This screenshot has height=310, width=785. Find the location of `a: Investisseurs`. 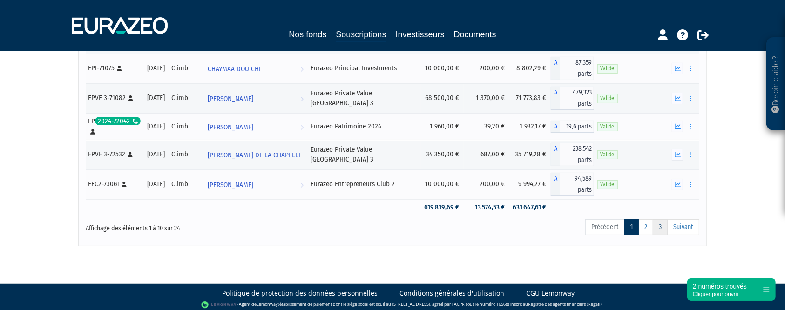

a: Investisseurs is located at coordinates (420, 34).